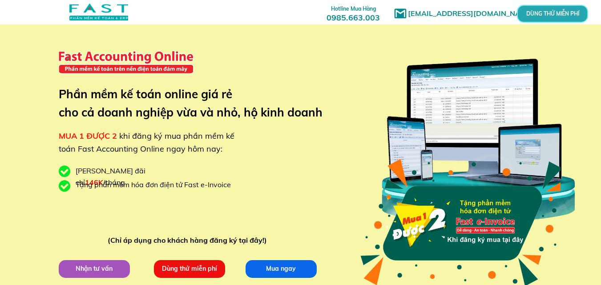 The height and width of the screenshot is (285, 601). What do you see at coordinates (280, 268) in the screenshot?
I see `p: Mua ngay` at bounding box center [280, 268].